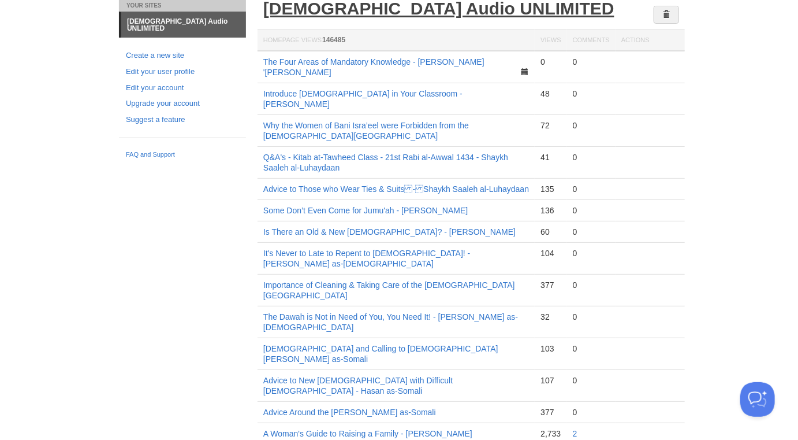  I want to click on th: Comments, so click(591, 40).